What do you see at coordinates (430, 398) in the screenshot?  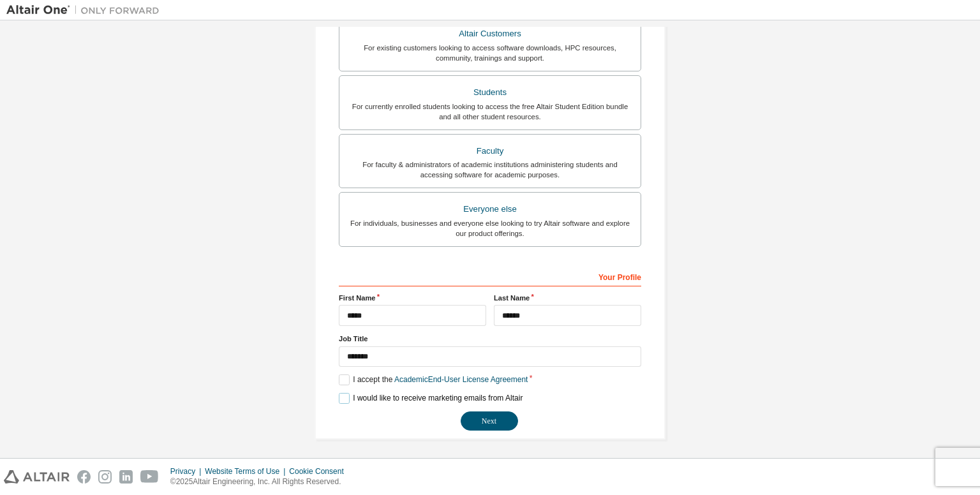 I see `label: I would like to receive marketing emails from Altair` at bounding box center [430, 398].